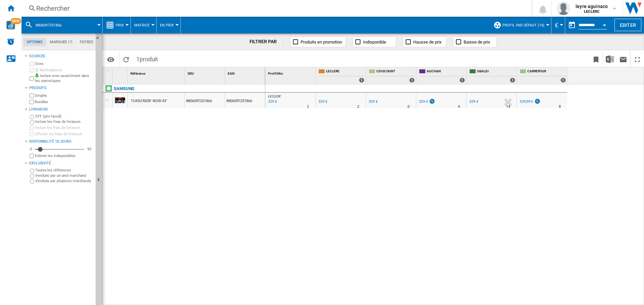 This screenshot has width=644, height=305. What do you see at coordinates (116, 25) in the screenshot?
I see `div: Prix` at bounding box center [116, 25].